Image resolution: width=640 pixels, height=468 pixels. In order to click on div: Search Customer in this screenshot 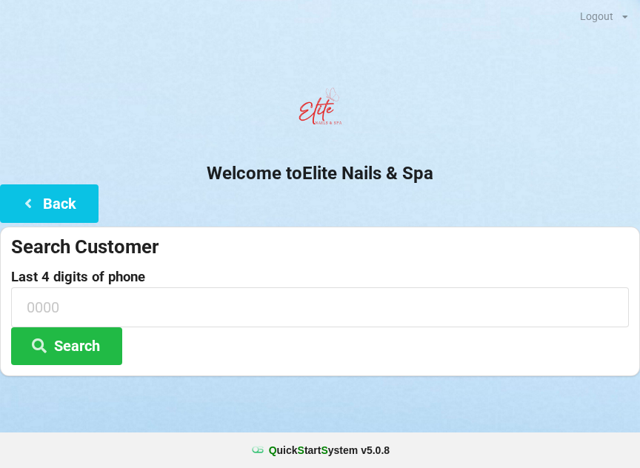, I will do `click(320, 247)`.